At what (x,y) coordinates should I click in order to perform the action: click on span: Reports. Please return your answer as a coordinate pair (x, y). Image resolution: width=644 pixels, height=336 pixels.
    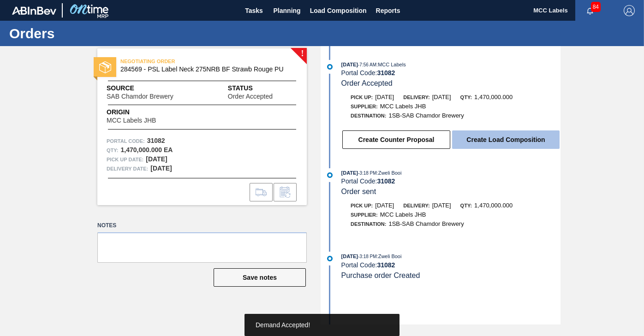
    Looking at the image, I should click on (388, 11).